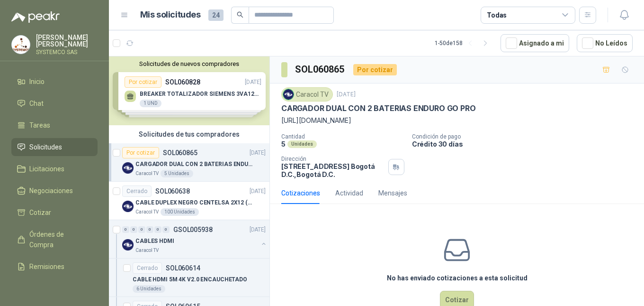 This screenshot has width=644, height=306. I want to click on a: Tareas, so click(54, 125).